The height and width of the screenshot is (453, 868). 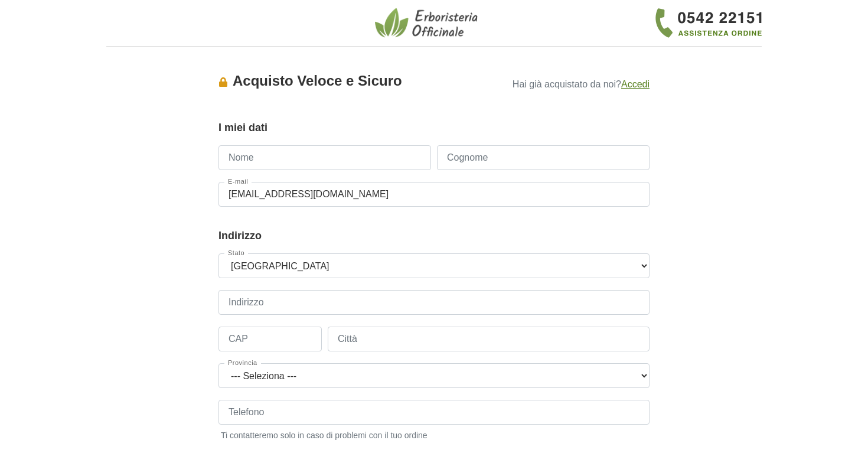 I want to click on input: Nome, so click(x=325, y=158).